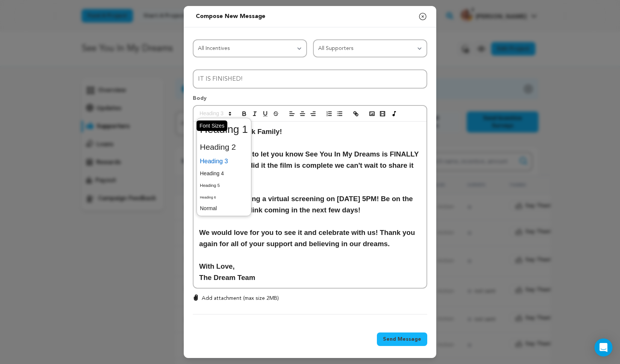  Describe the element at coordinates (310, 166) in the screenshot. I see `h3: We just wanted to let you know See You In My Dreams is FINALLY FINISHED! We did it the film is co...` at that location.